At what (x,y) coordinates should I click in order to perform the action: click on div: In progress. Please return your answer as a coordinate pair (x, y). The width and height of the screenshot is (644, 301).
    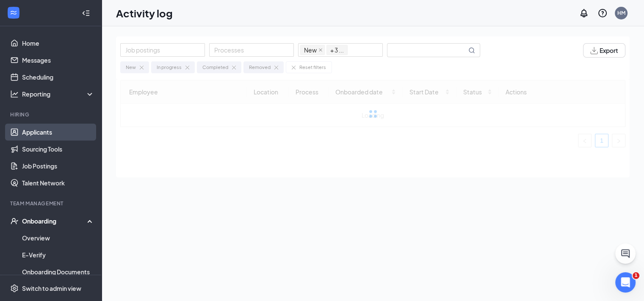
    Looking at the image, I should click on (169, 67).